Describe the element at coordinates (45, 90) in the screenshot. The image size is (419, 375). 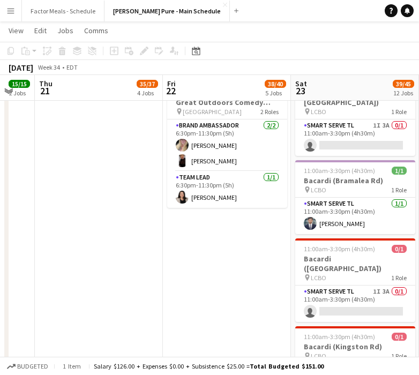
I see `span: 21` at that location.